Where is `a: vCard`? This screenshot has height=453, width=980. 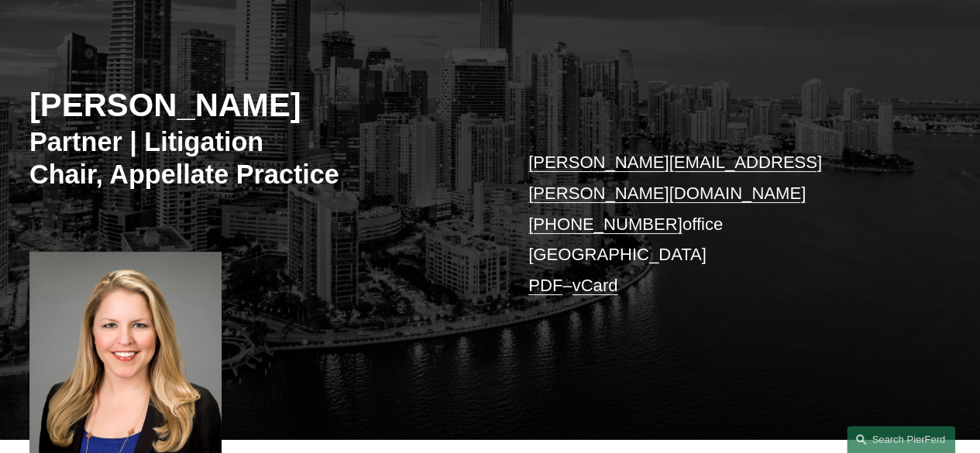
a: vCard is located at coordinates (594, 285).